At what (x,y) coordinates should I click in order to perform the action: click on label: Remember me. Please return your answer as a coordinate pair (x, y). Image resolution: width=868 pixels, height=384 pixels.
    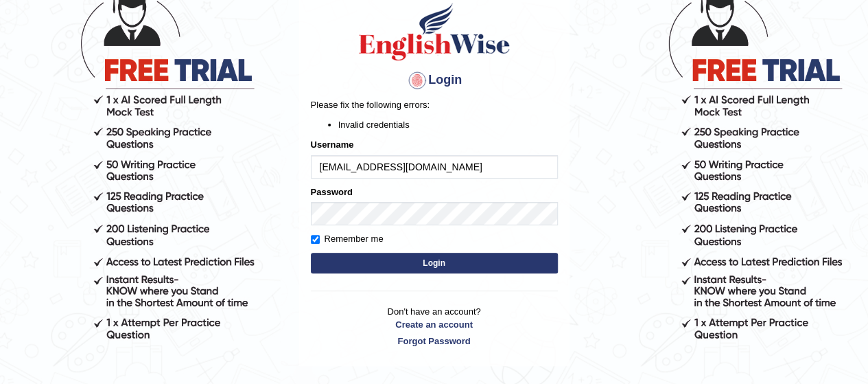
    Looking at the image, I should click on (348, 239).